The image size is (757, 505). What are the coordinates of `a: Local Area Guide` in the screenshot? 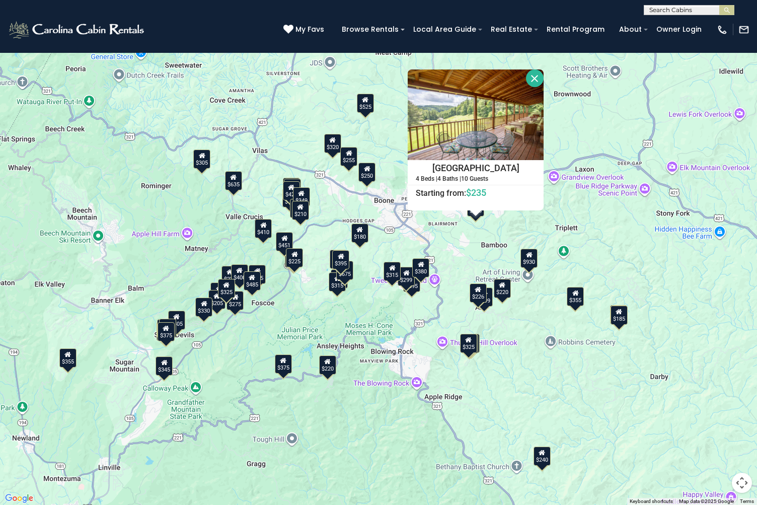 It's located at (444, 29).